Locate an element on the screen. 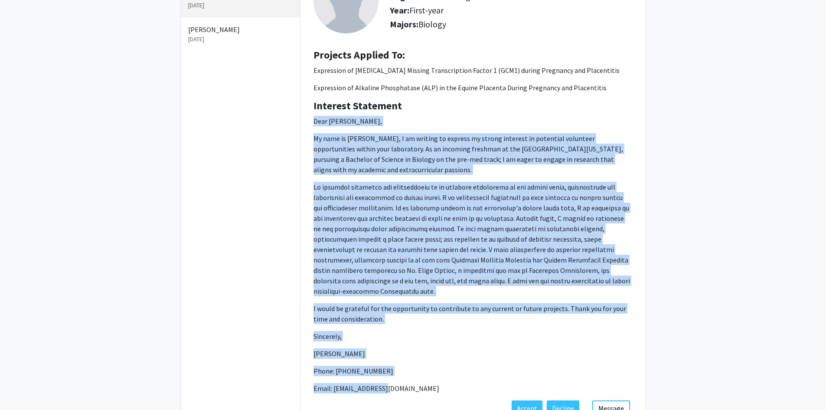 This screenshot has width=826, height=410. b: Projects Applied To: is located at coordinates (359, 55).